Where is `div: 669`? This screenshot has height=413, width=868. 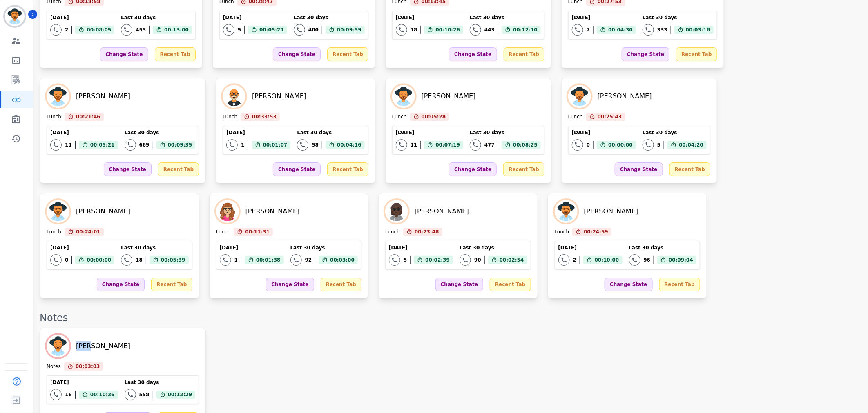
div: 669 is located at coordinates (144, 145).